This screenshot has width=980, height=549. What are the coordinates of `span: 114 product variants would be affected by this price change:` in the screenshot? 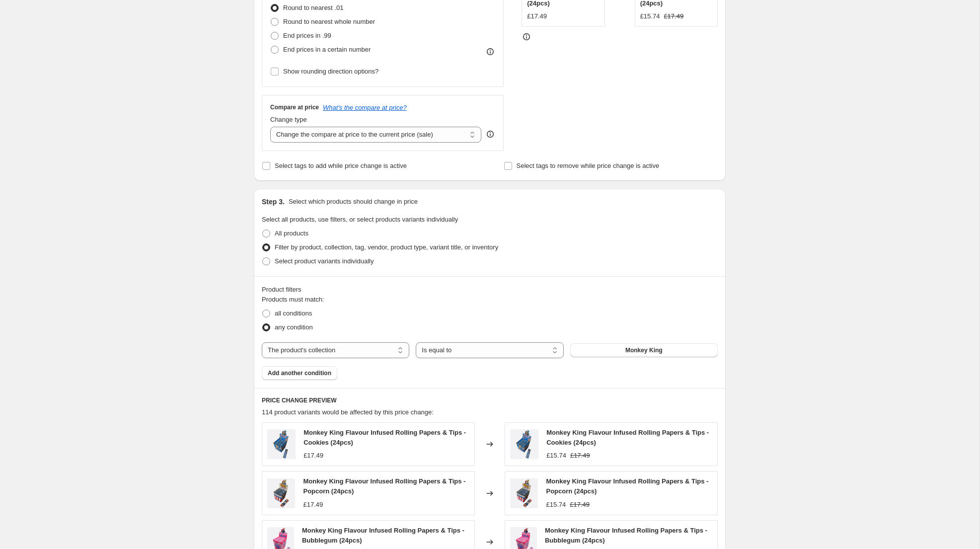 It's located at (348, 412).